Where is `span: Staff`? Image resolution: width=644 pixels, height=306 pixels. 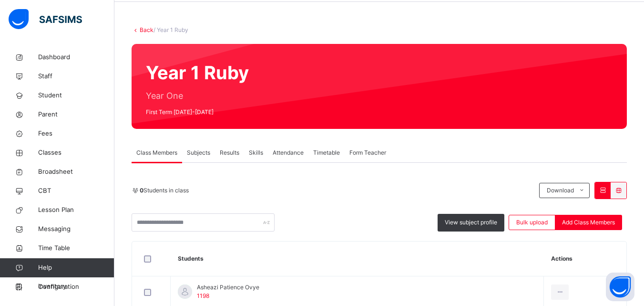 span: Staff is located at coordinates (76, 76).